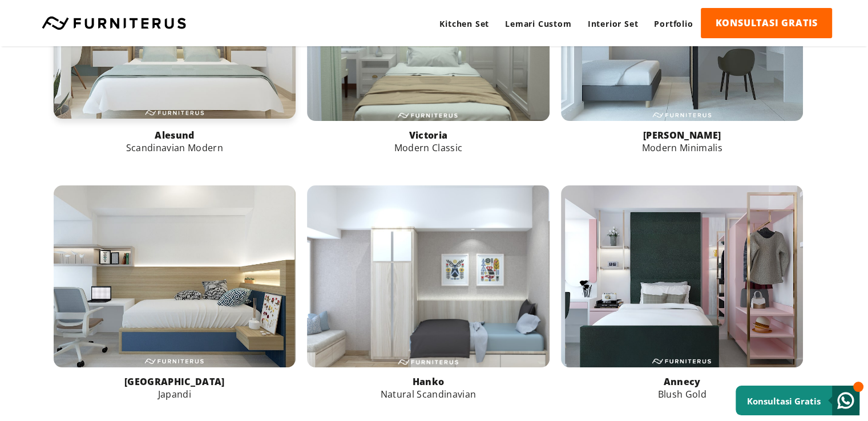 This screenshot has height=421, width=868. What do you see at coordinates (174, 394) in the screenshot?
I see `p: Japandi` at bounding box center [174, 394].